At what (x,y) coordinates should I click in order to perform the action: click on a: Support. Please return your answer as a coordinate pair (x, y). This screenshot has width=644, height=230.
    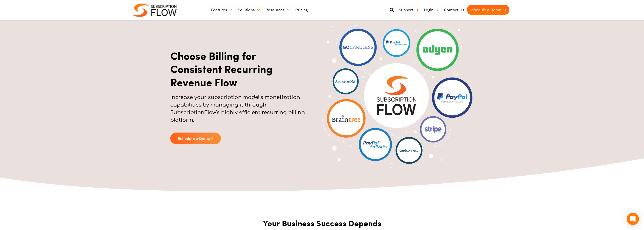
    Looking at the image, I should click on (408, 10).